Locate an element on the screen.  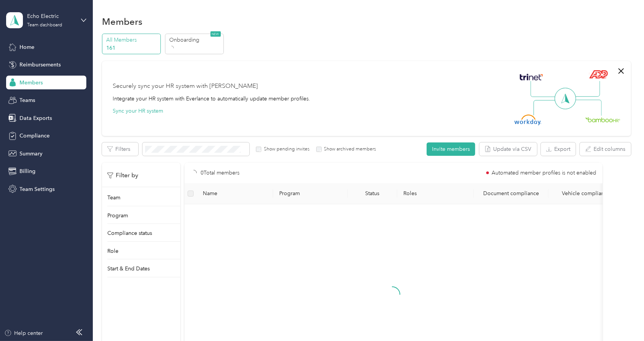
img: Line Right Up is located at coordinates (587, 89).